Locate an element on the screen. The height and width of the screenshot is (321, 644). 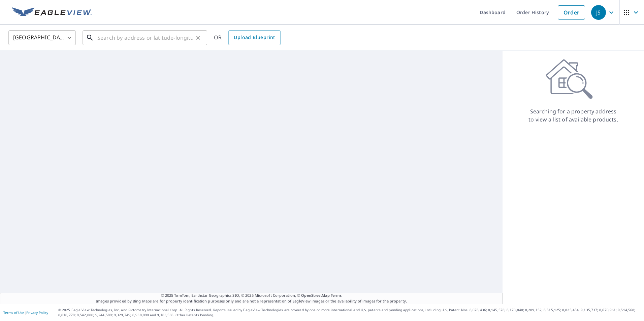
a: Terms is located at coordinates (336, 295).